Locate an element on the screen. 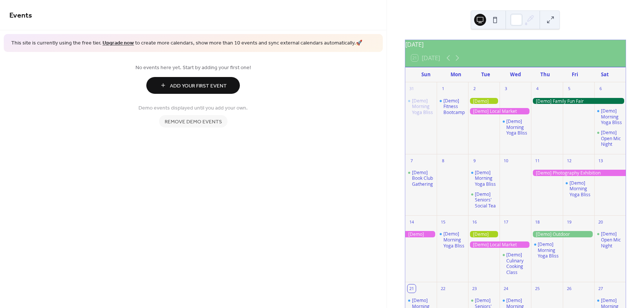 The width and height of the screenshot is (644, 308). div: 12 is located at coordinates (569, 161).